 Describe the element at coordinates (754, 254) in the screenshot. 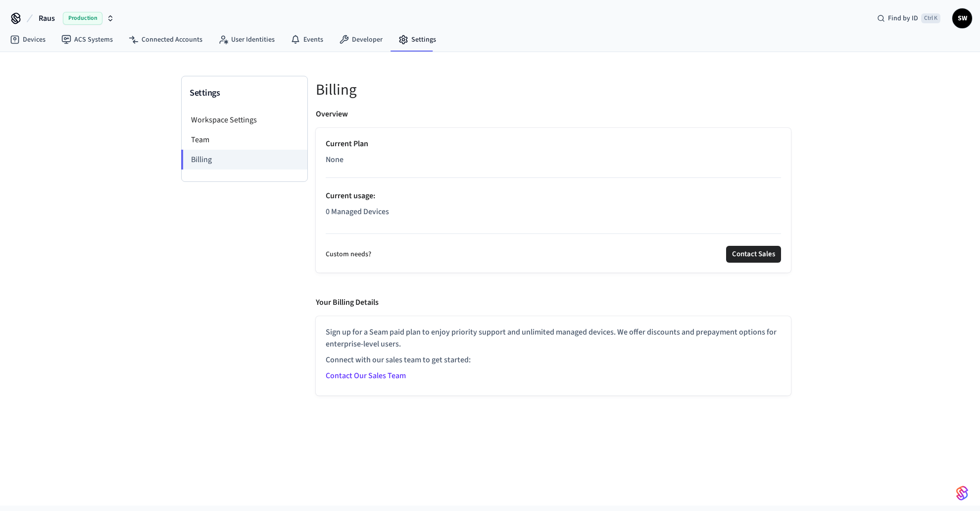

I see `button: Contact Sales` at that location.